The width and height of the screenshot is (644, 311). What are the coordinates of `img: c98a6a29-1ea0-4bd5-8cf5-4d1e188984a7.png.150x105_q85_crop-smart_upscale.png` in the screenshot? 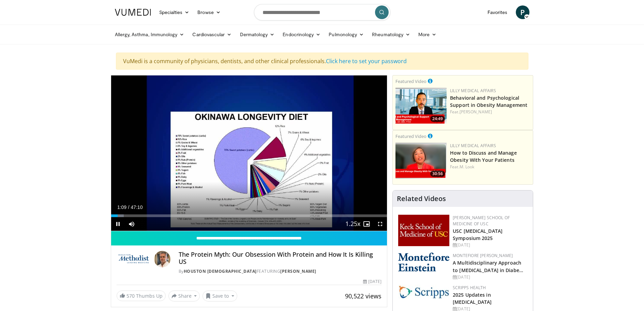 It's located at (421, 160).